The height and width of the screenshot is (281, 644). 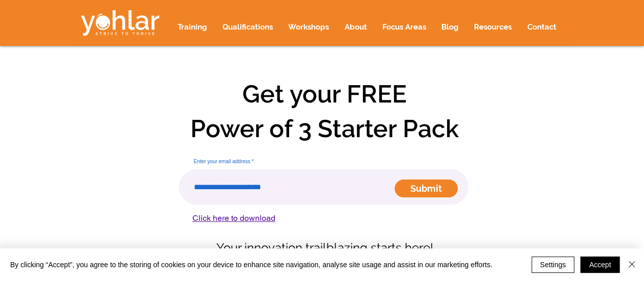 What do you see at coordinates (492, 27) in the screenshot?
I see `div: Resources` at bounding box center [492, 27].